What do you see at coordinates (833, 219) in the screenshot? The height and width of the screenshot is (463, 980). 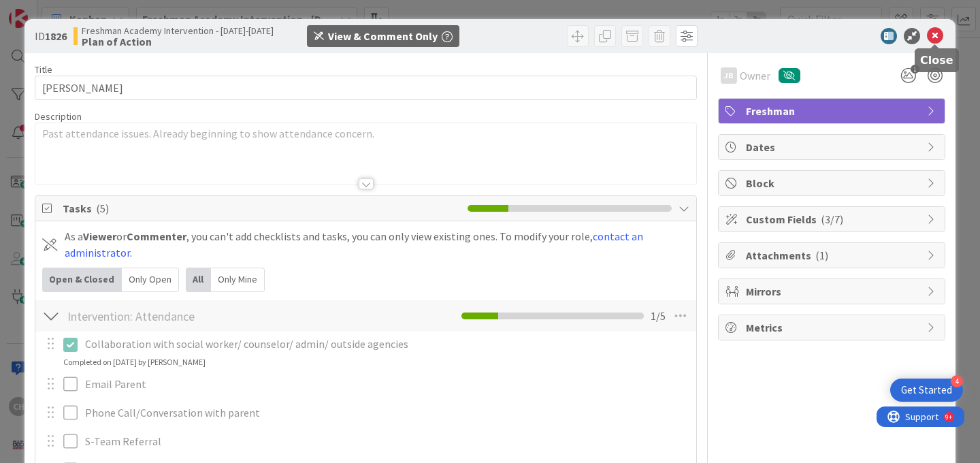 I see `span: Custom Fields` at bounding box center [833, 219].